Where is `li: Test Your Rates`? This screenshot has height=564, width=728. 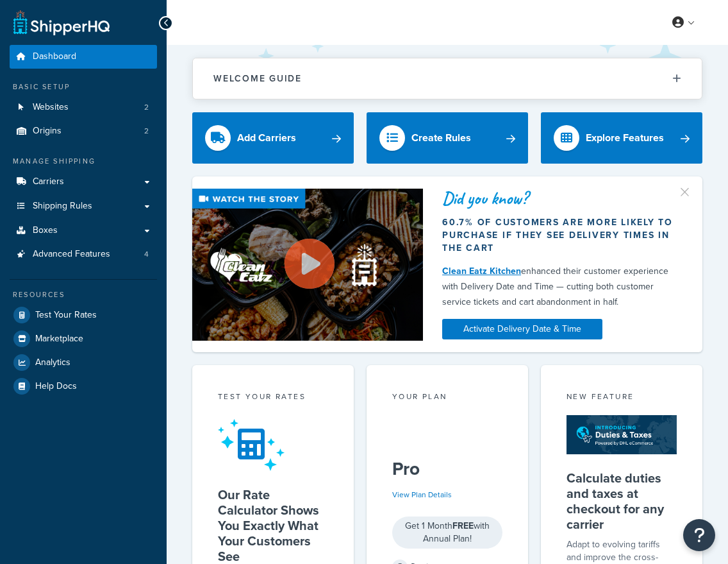
li: Test Your Rates is located at coordinates (83, 315).